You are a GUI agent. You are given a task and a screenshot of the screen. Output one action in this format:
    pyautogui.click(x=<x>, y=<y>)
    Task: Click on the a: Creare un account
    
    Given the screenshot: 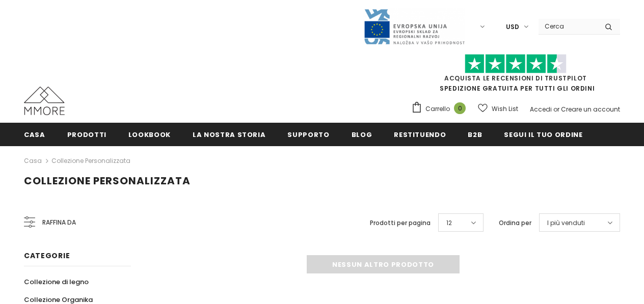 What is the action you would take?
    pyautogui.click(x=590, y=109)
    